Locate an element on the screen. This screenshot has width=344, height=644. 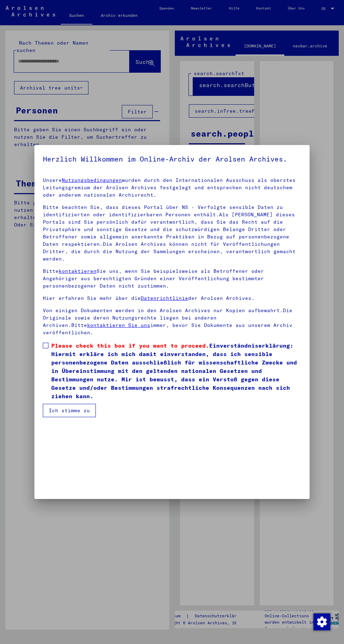
p: Unsere wurden durch den Internationalen Ausschuss als oberstes Leitungsgremium der Arolsen Archiv... is located at coordinates (172, 187).